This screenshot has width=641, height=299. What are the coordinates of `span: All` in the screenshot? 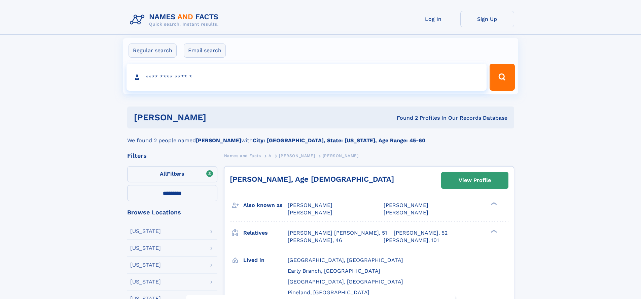 It's located at (163, 173).